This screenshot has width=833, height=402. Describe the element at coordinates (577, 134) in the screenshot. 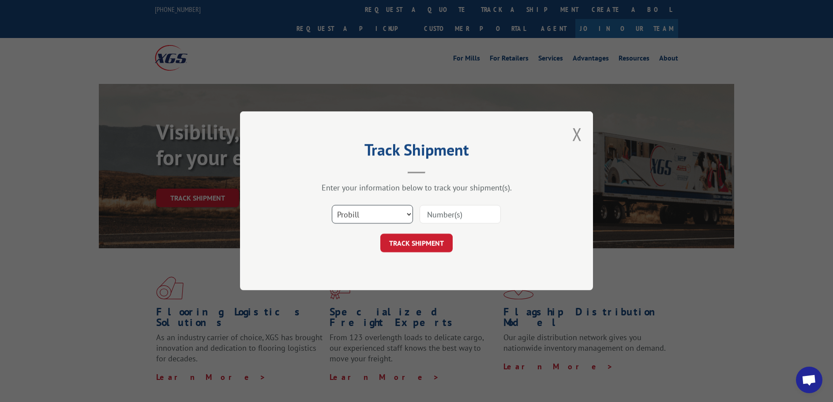

I see `button: Close modal` at that location.